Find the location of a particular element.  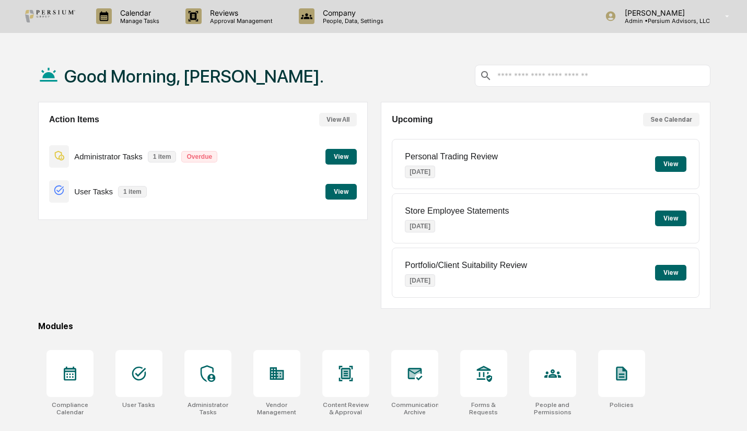

div: Modules is located at coordinates (374, 326).